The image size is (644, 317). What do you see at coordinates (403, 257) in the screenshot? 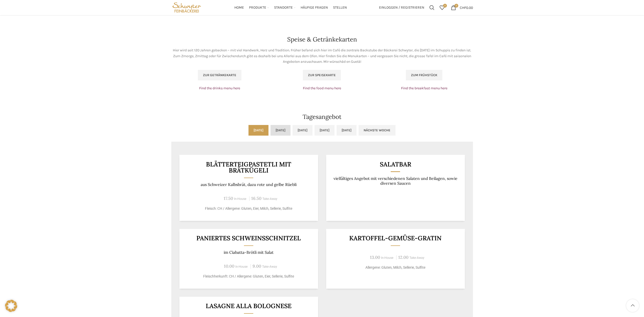
I see `span: 12.00` at bounding box center [403, 257].